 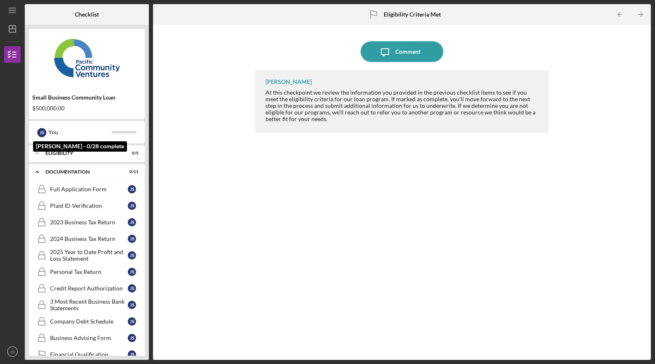 I want to click on a: Financial QualificationJS, so click(x=87, y=355).